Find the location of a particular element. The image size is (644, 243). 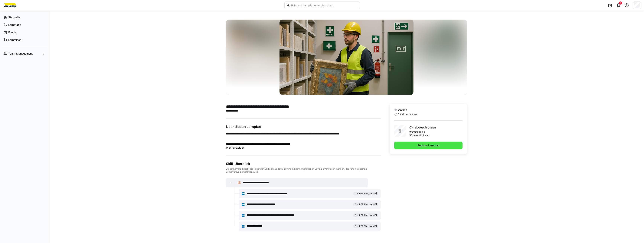

p: 0/5 is located at coordinates (411, 132).